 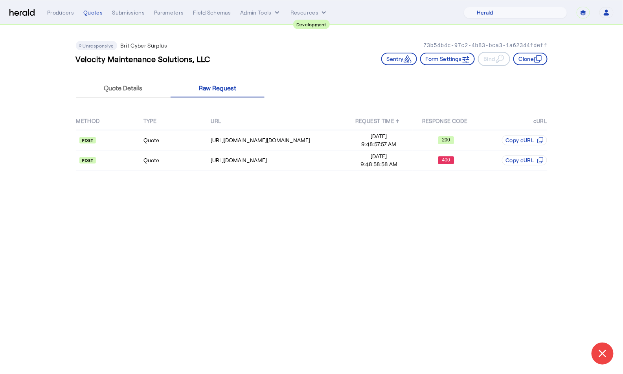 I want to click on div: Producers, so click(x=61, y=13).